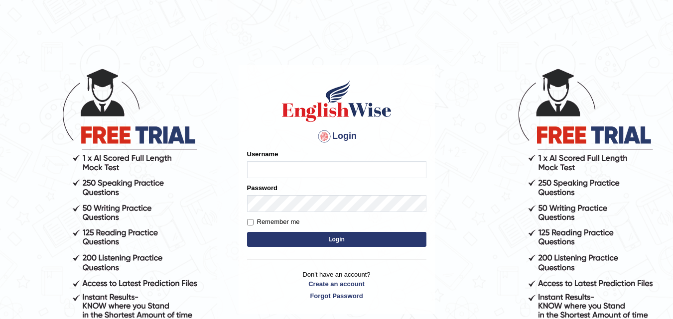 The width and height of the screenshot is (673, 319). What do you see at coordinates (262, 188) in the screenshot?
I see `label: Password` at bounding box center [262, 188].